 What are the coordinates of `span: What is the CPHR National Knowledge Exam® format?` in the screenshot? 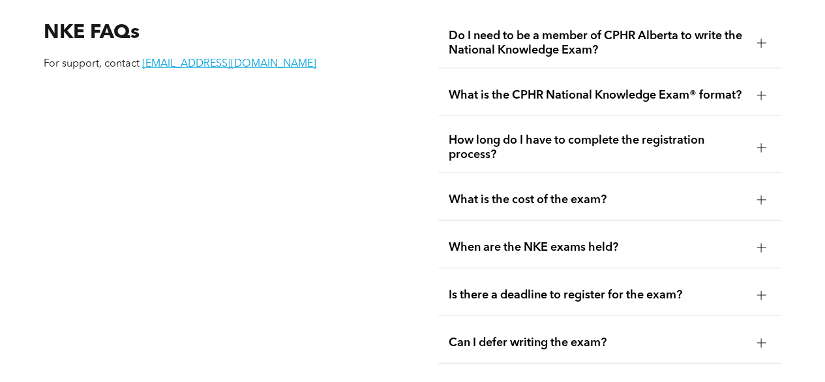 It's located at (597, 95).